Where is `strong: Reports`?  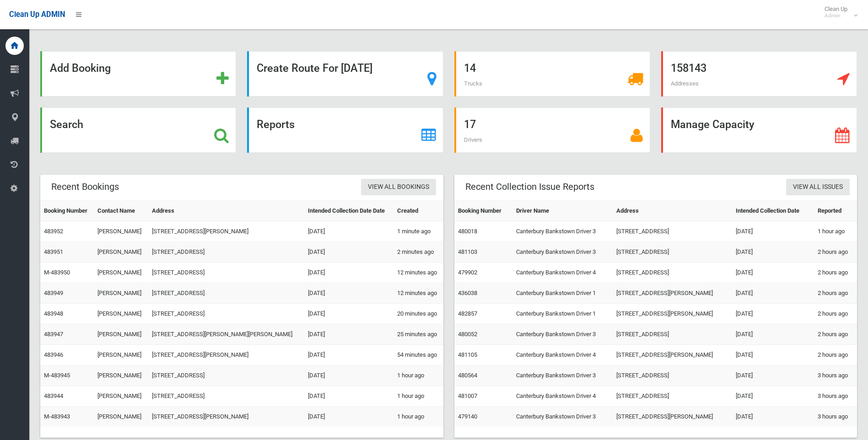
strong: Reports is located at coordinates (275, 124).